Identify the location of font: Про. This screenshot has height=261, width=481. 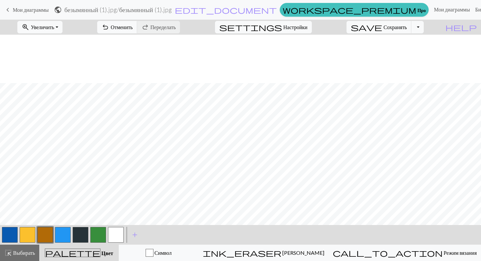
(422, 10).